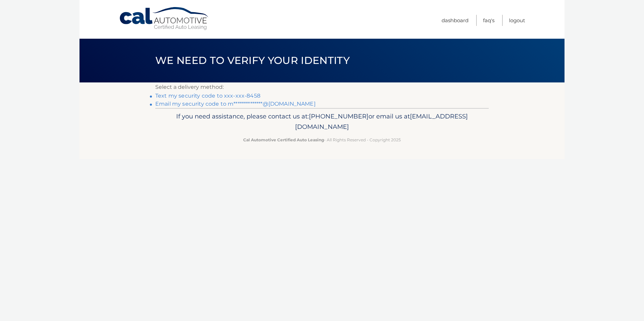  What do you see at coordinates (208, 96) in the screenshot?
I see `a: Text my security code to xxx-xxx-8458` at bounding box center [208, 96].